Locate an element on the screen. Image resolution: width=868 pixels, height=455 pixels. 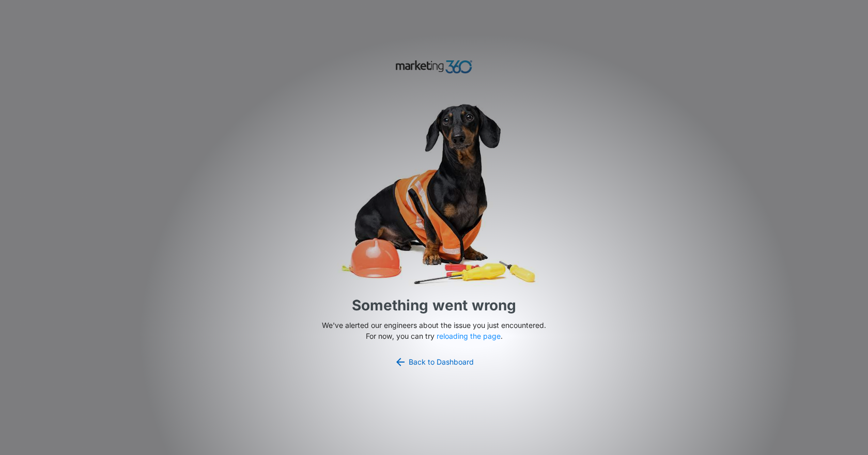
a: Hide these tips is located at coordinates (31, 106).